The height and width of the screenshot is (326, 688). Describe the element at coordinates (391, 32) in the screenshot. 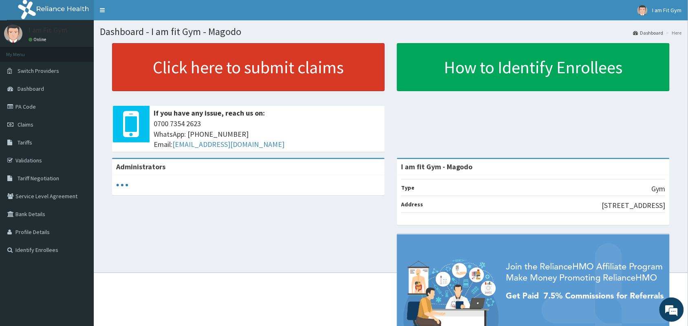

I see `h1: Dashboard - I am fit Gym - Magodo` at that location.